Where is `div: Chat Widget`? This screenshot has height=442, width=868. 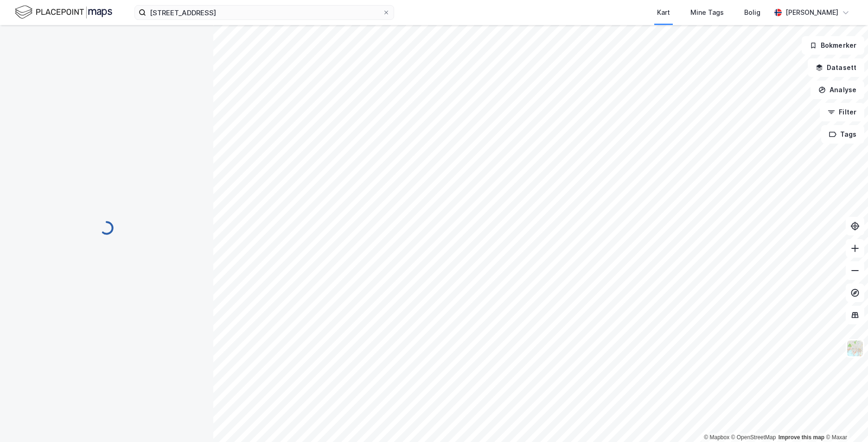 div: Chat Widget is located at coordinates (844, 420).